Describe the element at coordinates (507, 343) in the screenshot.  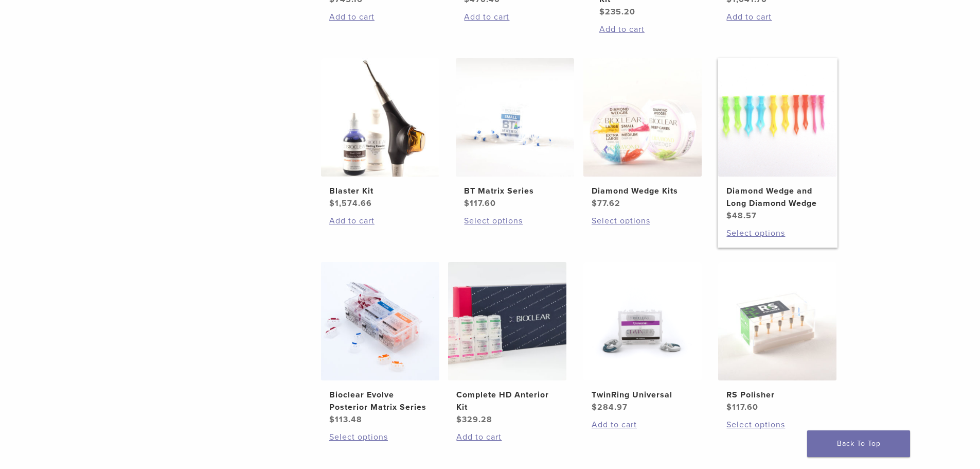
I see `a: Complete HD Anterior KitComplete HD Anterior Kit $329.28` at that location.